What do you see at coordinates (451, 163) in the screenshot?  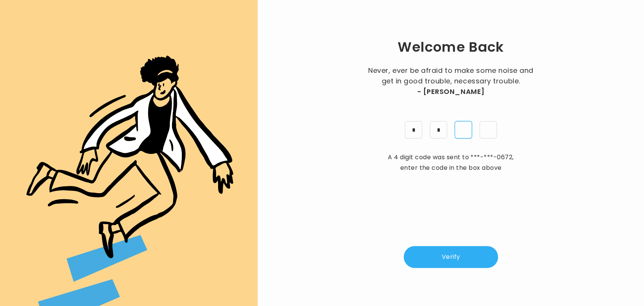 I see `p: A 4 digit code was sent to , enter the code in the box above` at bounding box center [451, 163].